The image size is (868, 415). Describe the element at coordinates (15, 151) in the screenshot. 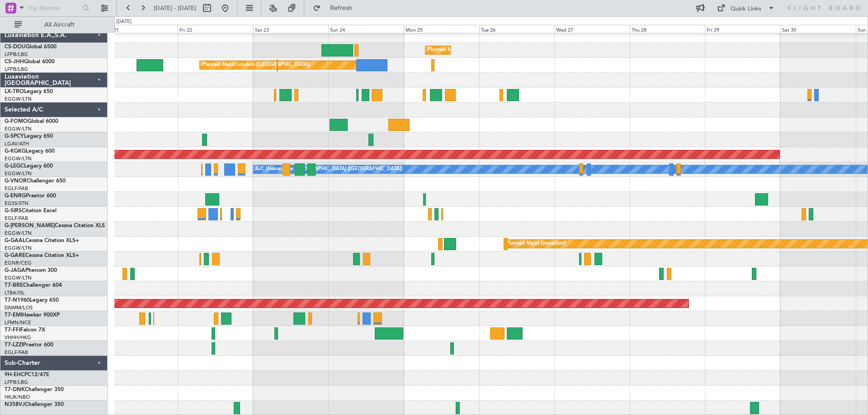

I see `span: G-KGKG` at that location.